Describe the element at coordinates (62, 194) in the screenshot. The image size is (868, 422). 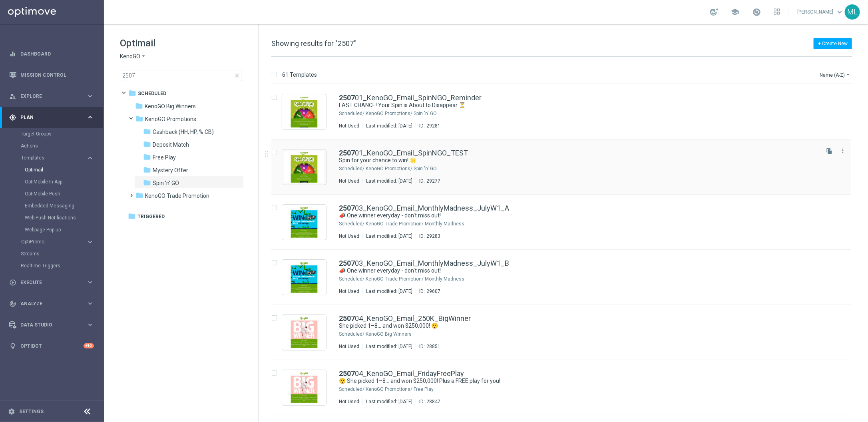
I see `div: Templates` at that location.